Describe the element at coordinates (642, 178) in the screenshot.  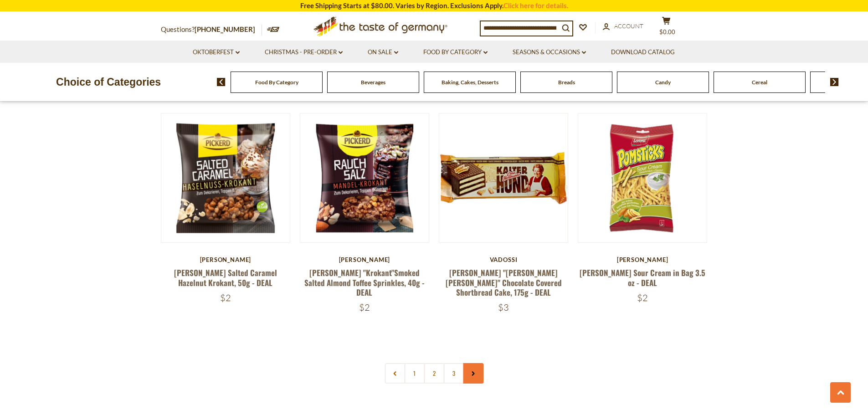
I see `img: Lorenz Pomsticks Sour Cream in Bag 3.5 oz - DEAL` at that location.